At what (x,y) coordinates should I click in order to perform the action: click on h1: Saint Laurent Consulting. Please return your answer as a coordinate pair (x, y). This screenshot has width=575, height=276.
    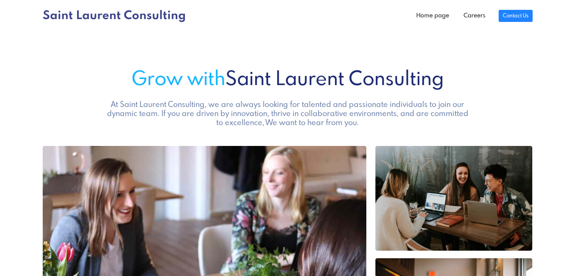
    Looking at the image, I should click on (288, 80).